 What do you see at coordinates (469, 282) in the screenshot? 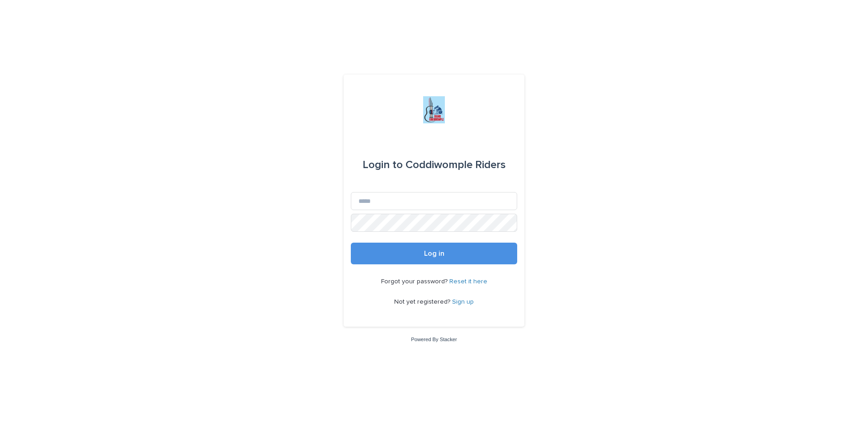
I see `a: Reset it here` at bounding box center [469, 282].